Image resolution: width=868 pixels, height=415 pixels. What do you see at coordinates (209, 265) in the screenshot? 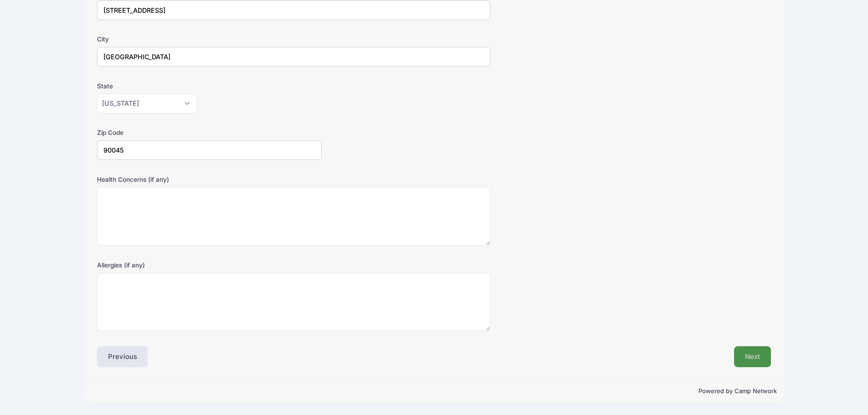
I see `label: Allergies (if any)` at bounding box center [209, 265].